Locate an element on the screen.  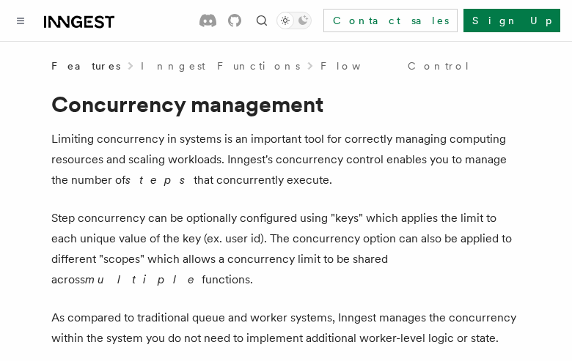
a: Sign Up is located at coordinates (512, 21).